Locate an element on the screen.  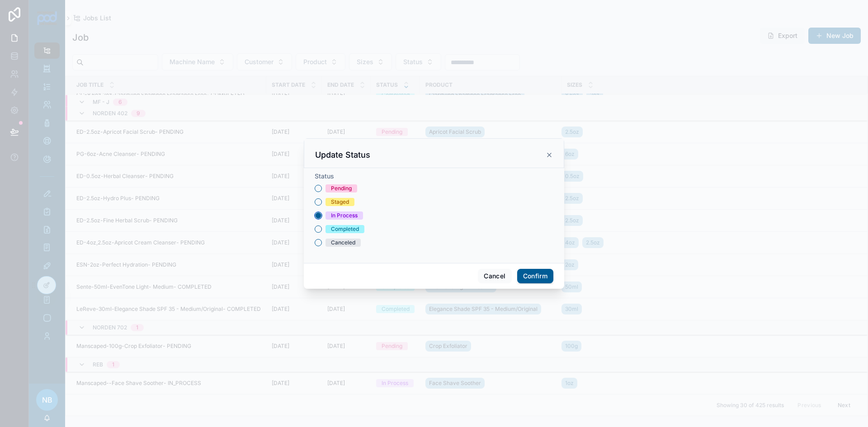
div: In Process is located at coordinates (344, 216).